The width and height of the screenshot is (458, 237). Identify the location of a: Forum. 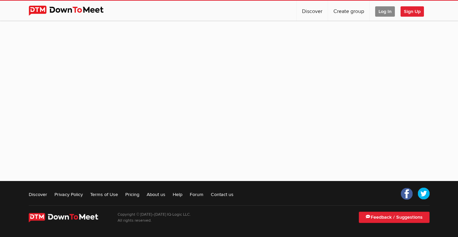
(196, 195).